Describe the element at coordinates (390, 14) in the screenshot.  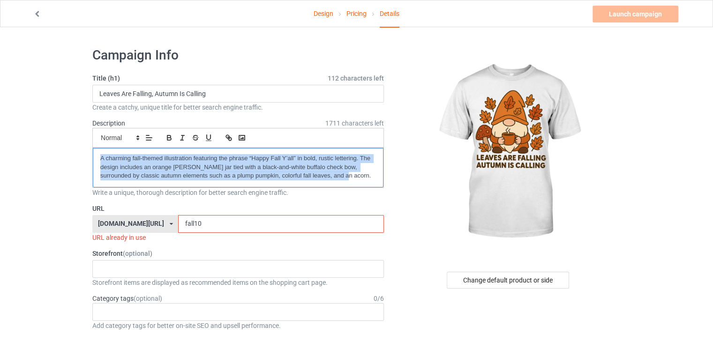
I see `div: Details` at that location.